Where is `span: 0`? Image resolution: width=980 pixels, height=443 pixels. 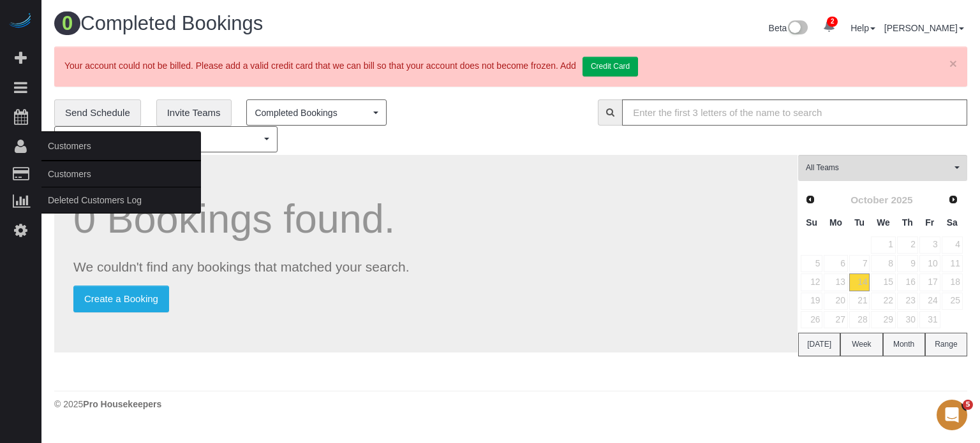 span: 0 is located at coordinates (67, 23).